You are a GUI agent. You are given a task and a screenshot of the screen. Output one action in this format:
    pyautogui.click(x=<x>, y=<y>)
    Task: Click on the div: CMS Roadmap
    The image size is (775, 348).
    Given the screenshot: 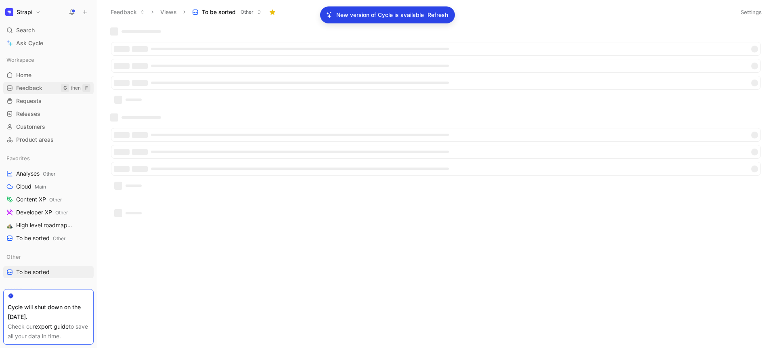 What is the action you would take?
    pyautogui.click(x=48, y=291)
    